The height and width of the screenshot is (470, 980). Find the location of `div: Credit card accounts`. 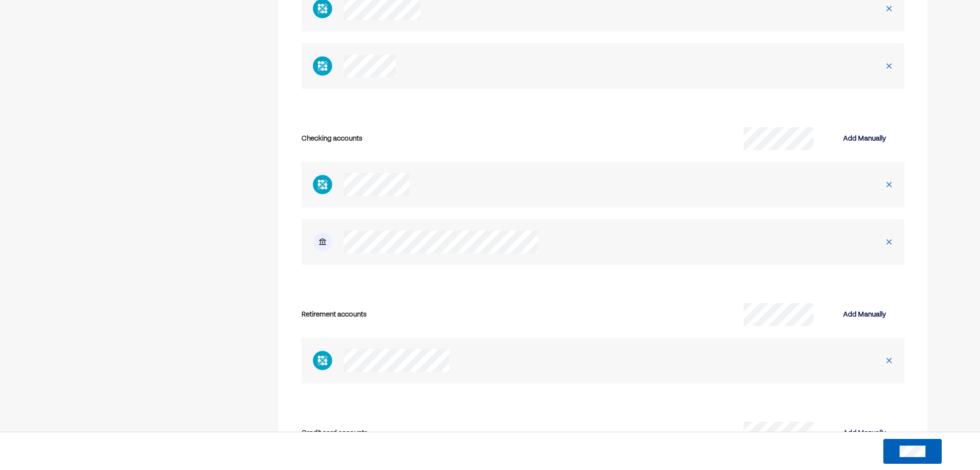

div: Credit card accounts is located at coordinates (453, 434).